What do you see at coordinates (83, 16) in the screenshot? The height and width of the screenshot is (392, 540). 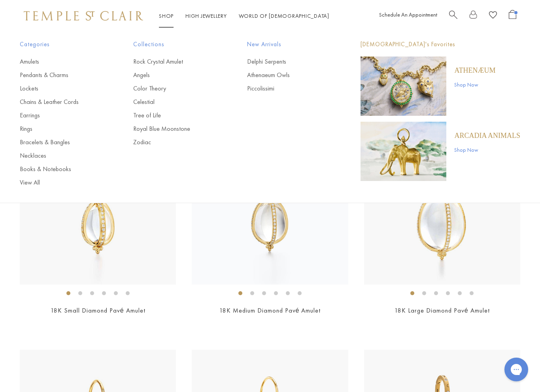 I see `img: Temple St. Clair` at bounding box center [83, 16].